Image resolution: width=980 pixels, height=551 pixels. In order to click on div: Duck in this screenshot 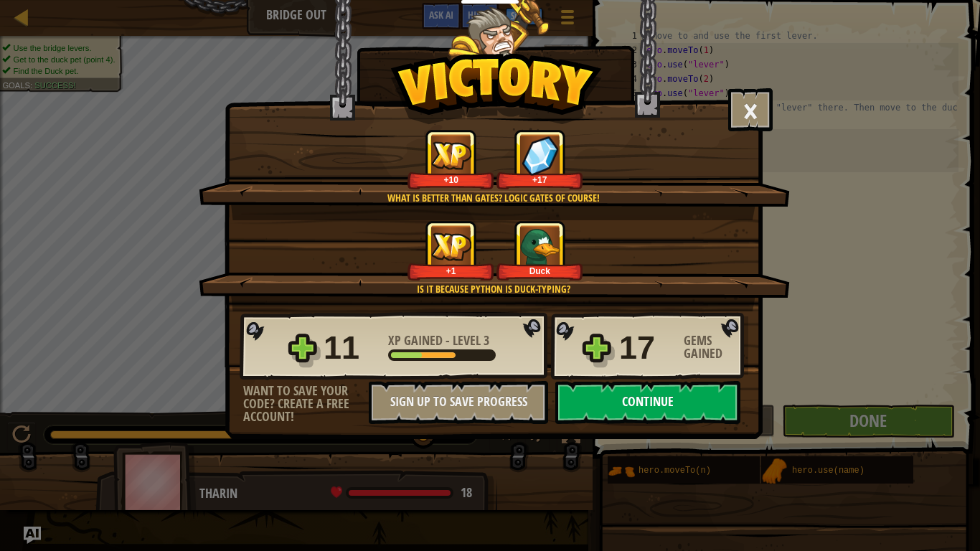, I will do `click(540, 270)`.